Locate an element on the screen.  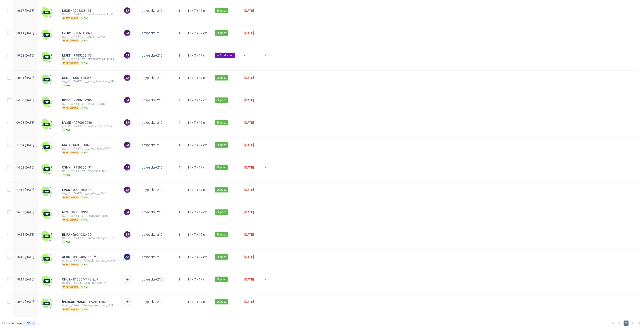
span: R459950151 is located at coordinates (83, 167).